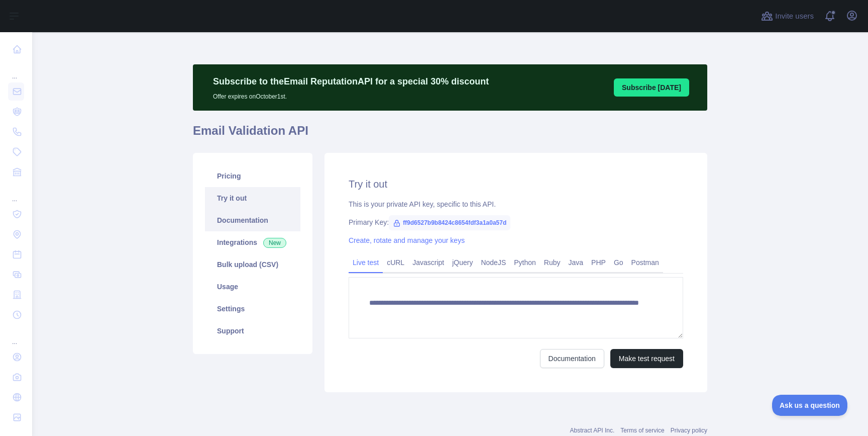  I want to click on a: Postman, so click(646, 262).